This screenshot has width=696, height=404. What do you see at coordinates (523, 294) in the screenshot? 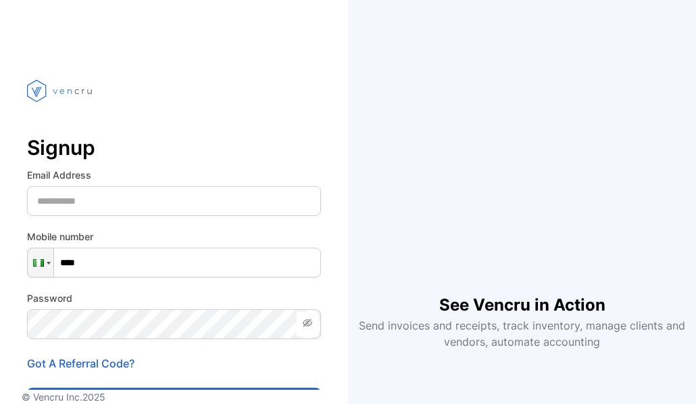
I see `h1: See Vencru in Action` at bounding box center [523, 294].